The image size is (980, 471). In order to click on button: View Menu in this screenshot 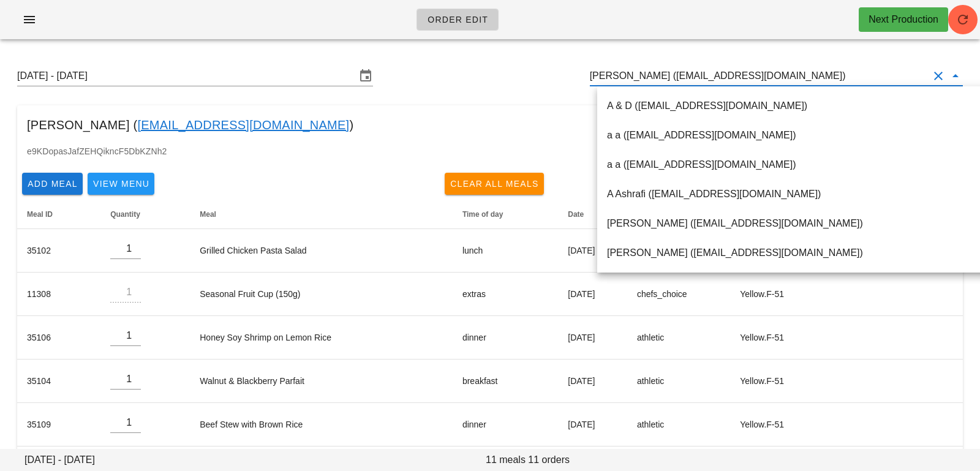, I will do `click(121, 184)`.